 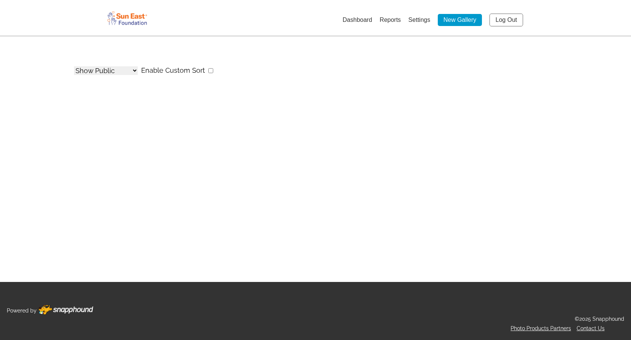 I want to click on a: Log Out, so click(x=506, y=20).